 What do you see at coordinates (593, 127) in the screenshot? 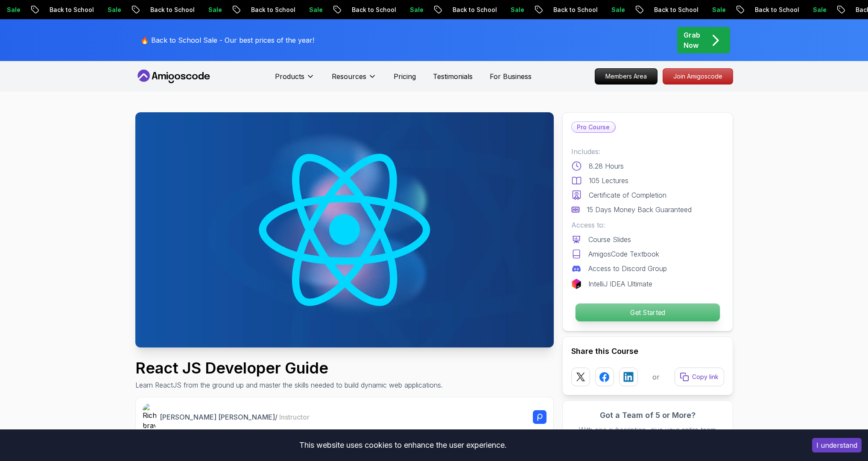
I see `p: Pro Course` at bounding box center [593, 127].